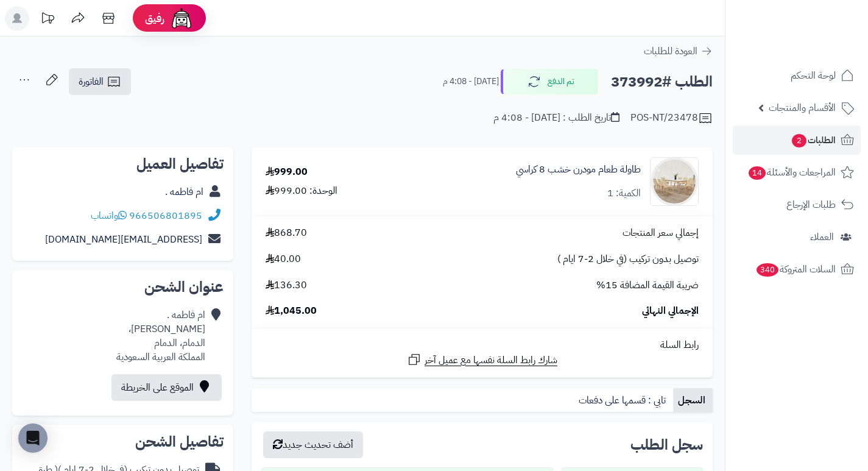  What do you see at coordinates (628, 259) in the screenshot?
I see `span: توصيل بدون تركيب (في خلال 2-7 ايام )` at bounding box center [628, 259].